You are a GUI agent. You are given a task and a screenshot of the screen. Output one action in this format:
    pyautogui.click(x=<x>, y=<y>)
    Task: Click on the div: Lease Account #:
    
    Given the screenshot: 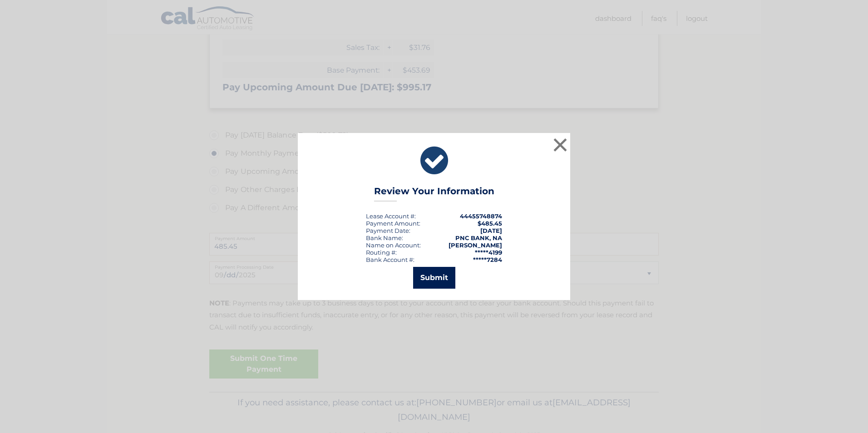 What is the action you would take?
    pyautogui.click(x=391, y=216)
    